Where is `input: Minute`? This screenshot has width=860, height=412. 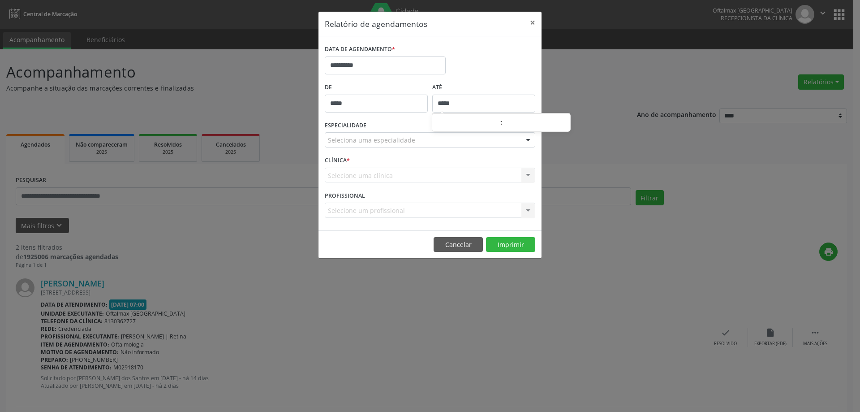
input: Minute is located at coordinates (536, 123).